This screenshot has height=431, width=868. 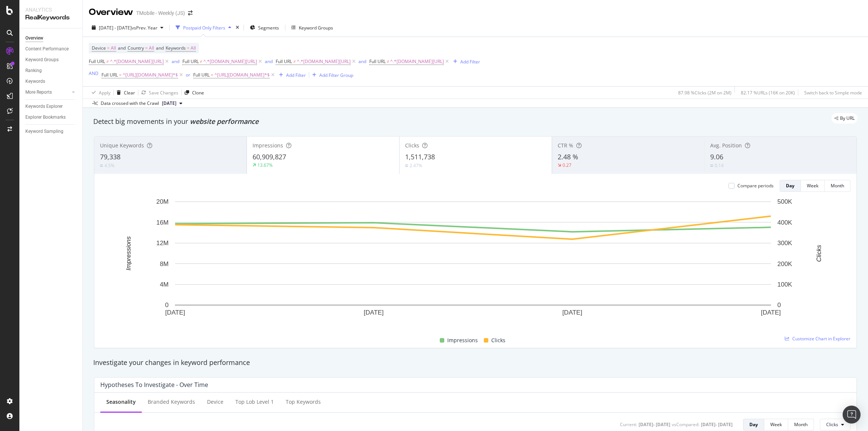 What do you see at coordinates (819, 253) in the screenshot?
I see `text: Clicks` at bounding box center [819, 253].